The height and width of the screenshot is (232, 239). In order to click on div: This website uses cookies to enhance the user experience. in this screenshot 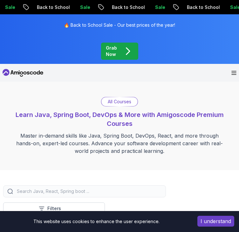, I will do `click(96, 221)`.